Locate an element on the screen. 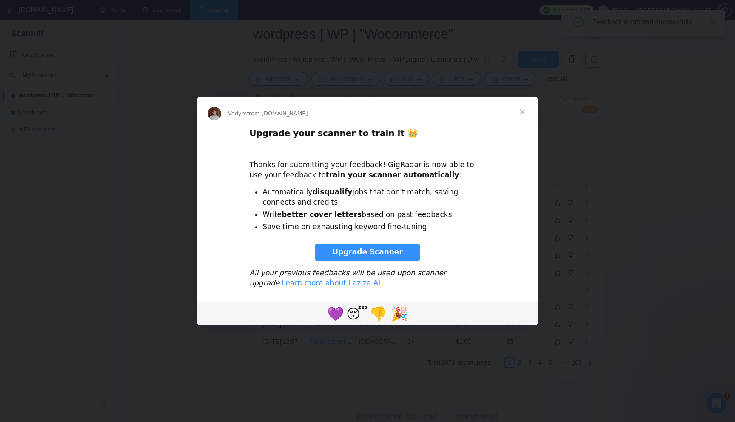  span: purple heart reaction is located at coordinates (336, 313).